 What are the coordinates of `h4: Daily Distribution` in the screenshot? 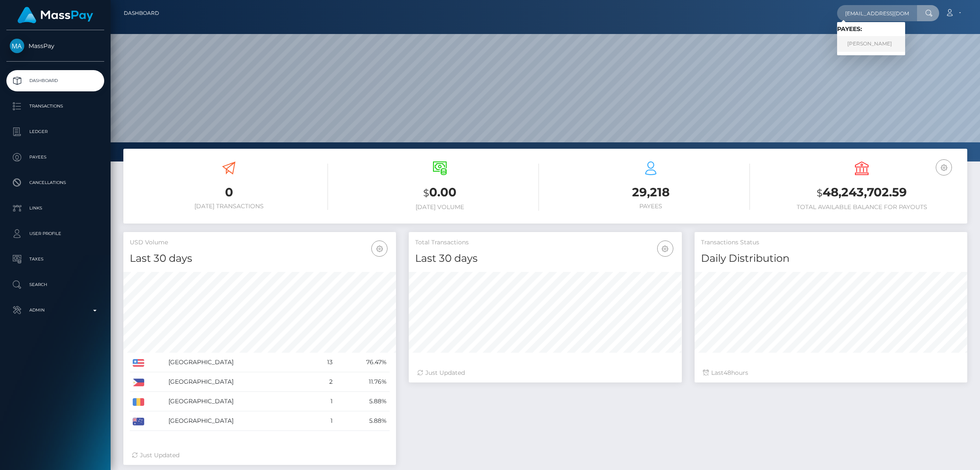 It's located at (831, 258).